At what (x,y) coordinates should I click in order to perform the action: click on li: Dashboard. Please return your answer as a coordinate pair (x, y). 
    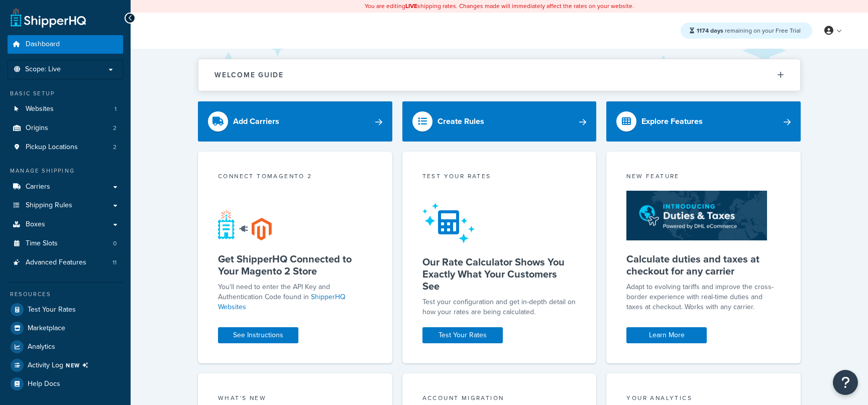
    Looking at the image, I should click on (66, 44).